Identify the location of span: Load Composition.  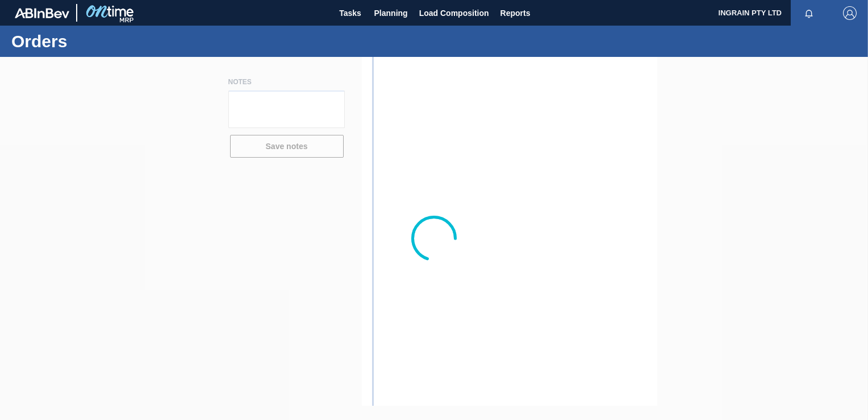
(454, 13).